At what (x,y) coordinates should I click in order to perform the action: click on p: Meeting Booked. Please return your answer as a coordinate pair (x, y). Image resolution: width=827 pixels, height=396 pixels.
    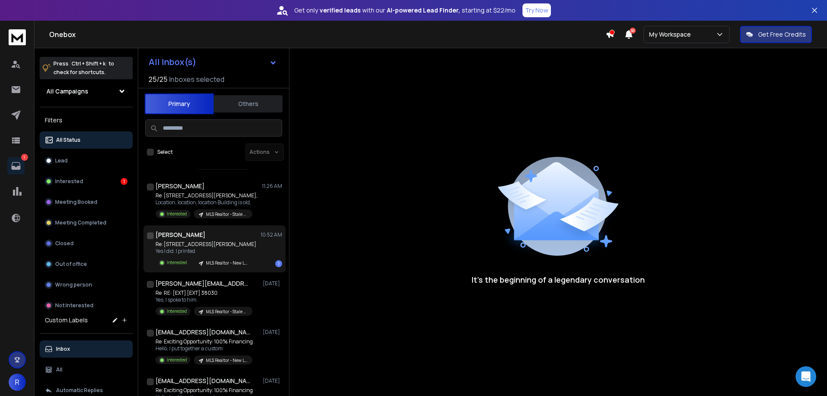
    Looking at the image, I should click on (76, 202).